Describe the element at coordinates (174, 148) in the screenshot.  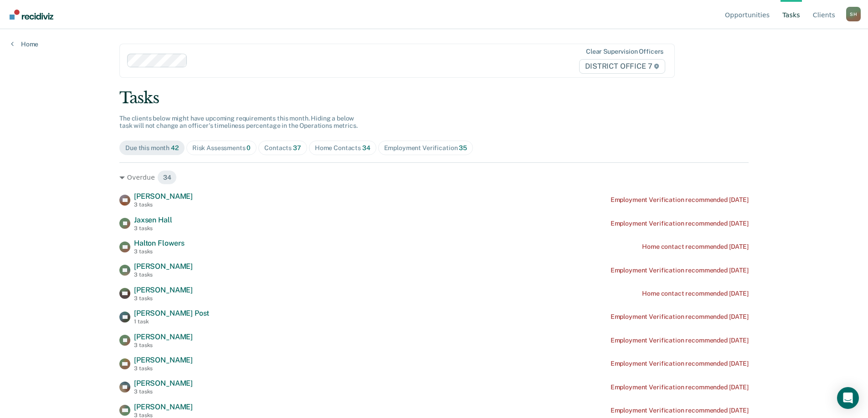
I see `span: 42` at that location.